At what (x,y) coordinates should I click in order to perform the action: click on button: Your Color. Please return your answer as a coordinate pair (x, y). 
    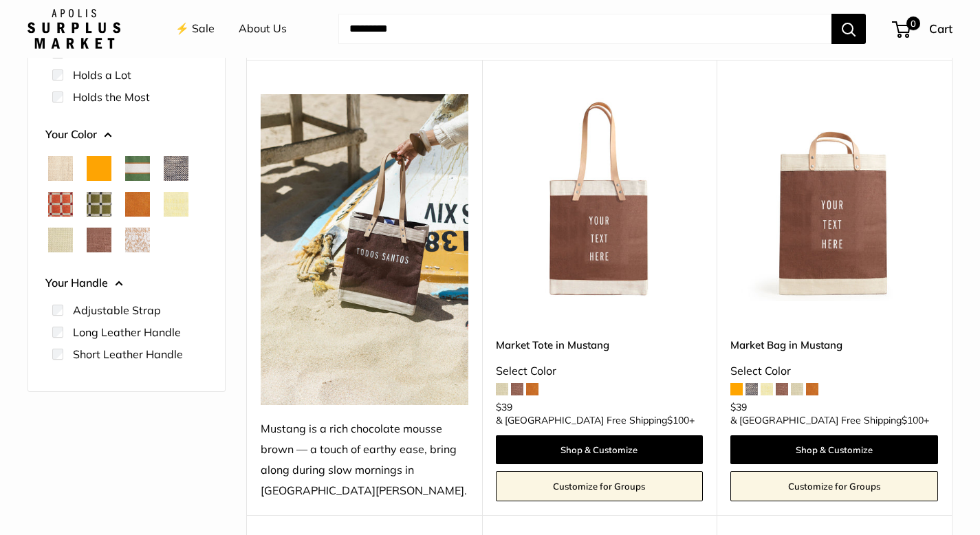
    Looking at the image, I should click on (127, 135).